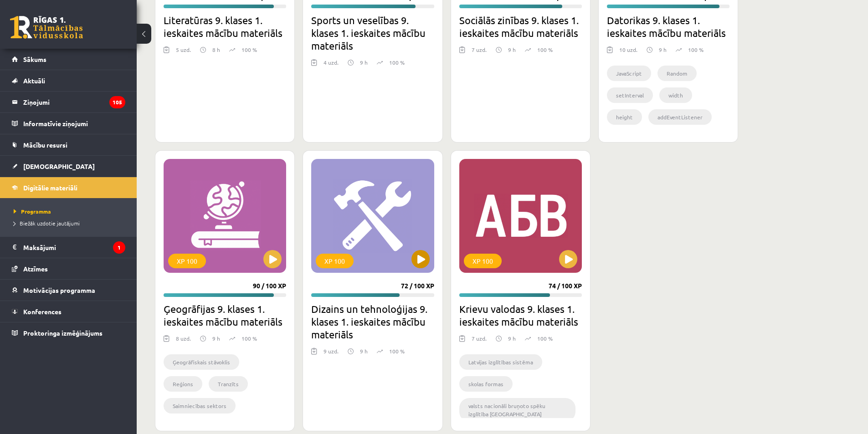 The height and width of the screenshot is (434, 868). What do you see at coordinates (68, 333) in the screenshot?
I see `a: Proktoringa izmēģinājums` at bounding box center [68, 333].